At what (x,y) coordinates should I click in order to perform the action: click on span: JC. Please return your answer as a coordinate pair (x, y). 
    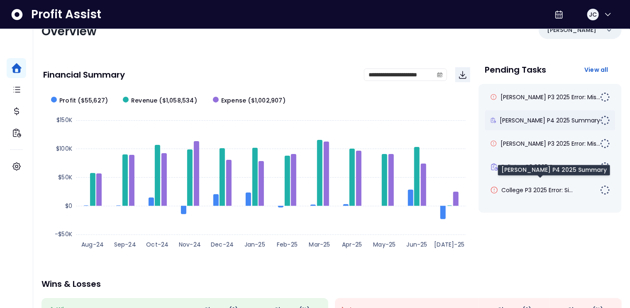
    Looking at the image, I should click on (593, 15).